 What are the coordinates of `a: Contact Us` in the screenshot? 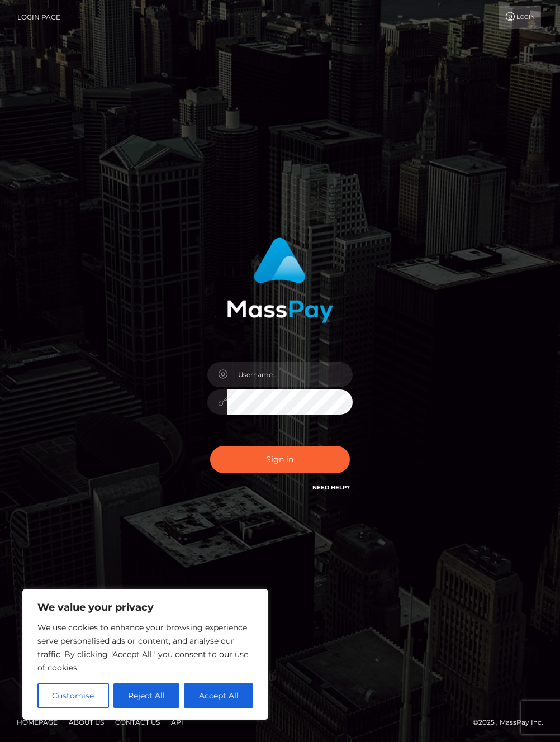 It's located at (138, 722).